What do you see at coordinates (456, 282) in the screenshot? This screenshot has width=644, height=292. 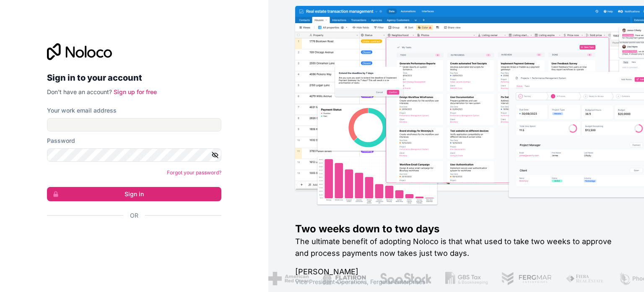 I see `h1: Vice President Operations , Fergmar Enterprises` at bounding box center [456, 282].